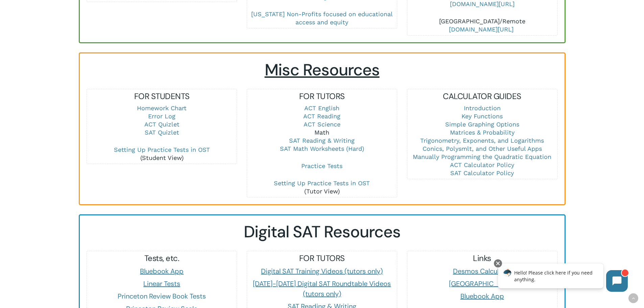 This screenshot has width=644, height=308. Describe the element at coordinates (162, 296) in the screenshot. I see `a: Princeton Review Book Tests` at that location.